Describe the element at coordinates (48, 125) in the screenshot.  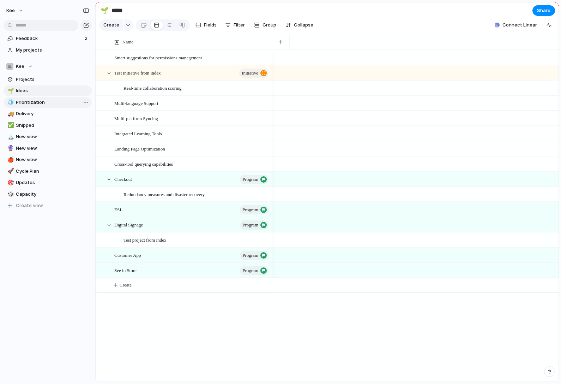
I see `div: ✅Shipped` at that location.